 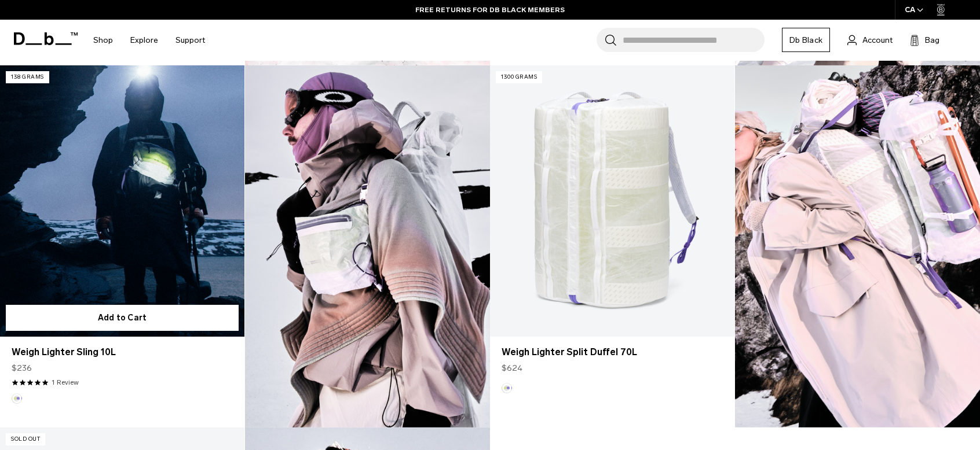 What do you see at coordinates (870, 40) in the screenshot?
I see `a: Account` at bounding box center [870, 40].